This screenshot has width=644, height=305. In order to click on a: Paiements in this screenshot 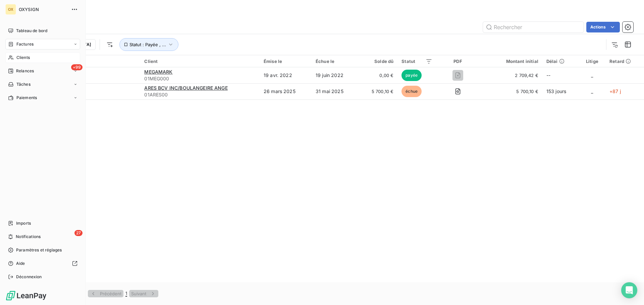, I will do `click(42, 98)`.